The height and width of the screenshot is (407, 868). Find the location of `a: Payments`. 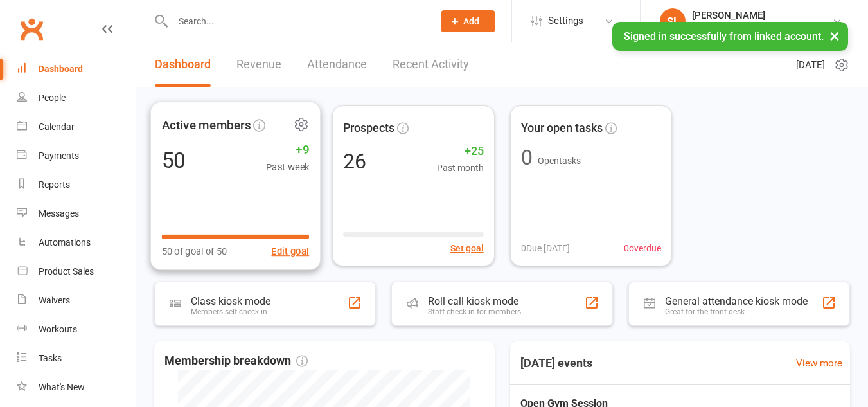

a: Payments is located at coordinates (76, 156).